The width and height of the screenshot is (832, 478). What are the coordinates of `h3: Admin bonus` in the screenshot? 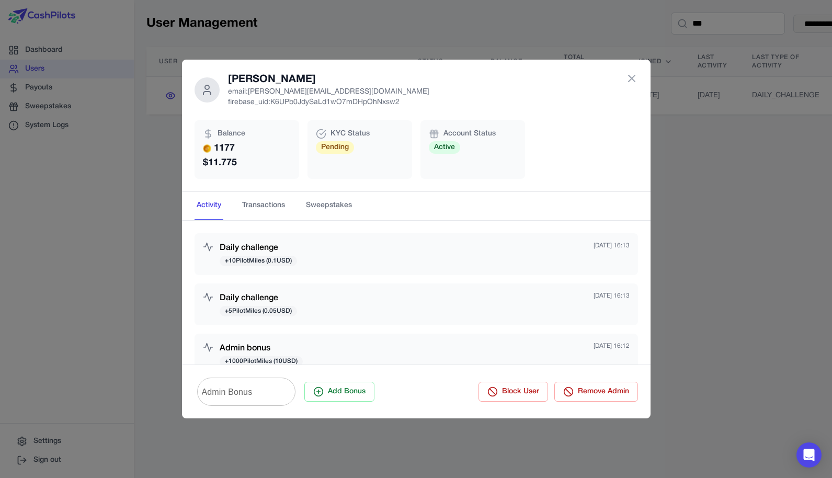 It's located at (261, 348).